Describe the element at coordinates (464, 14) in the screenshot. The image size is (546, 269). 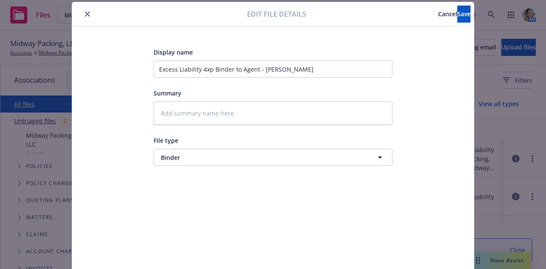
I see `span: Save` at that location.